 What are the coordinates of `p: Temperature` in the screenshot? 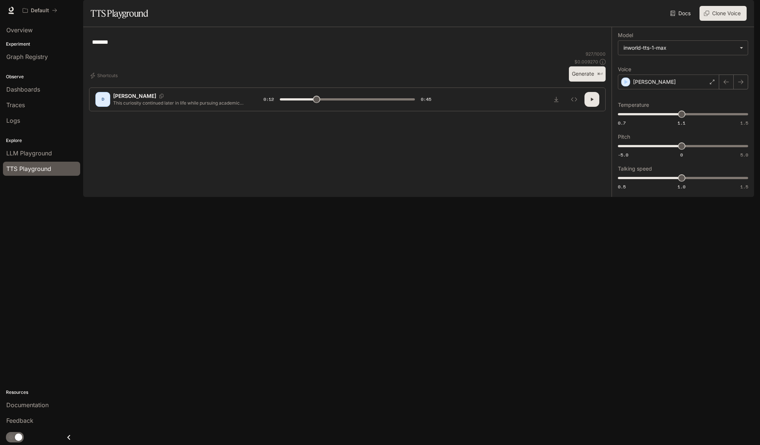 It's located at (633, 105).